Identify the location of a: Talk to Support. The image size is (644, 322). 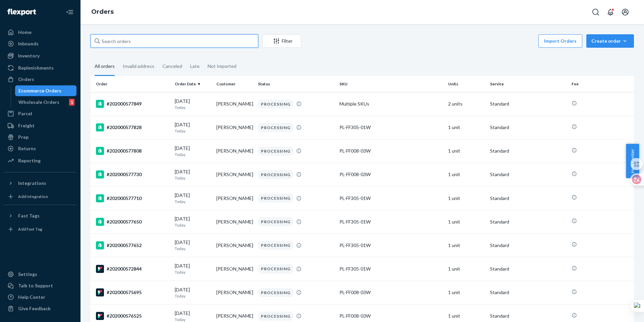
(40, 286).